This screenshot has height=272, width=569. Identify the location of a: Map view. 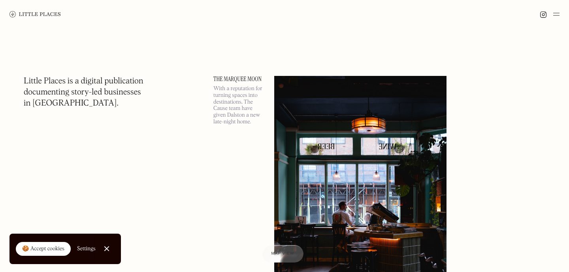
(283, 254).